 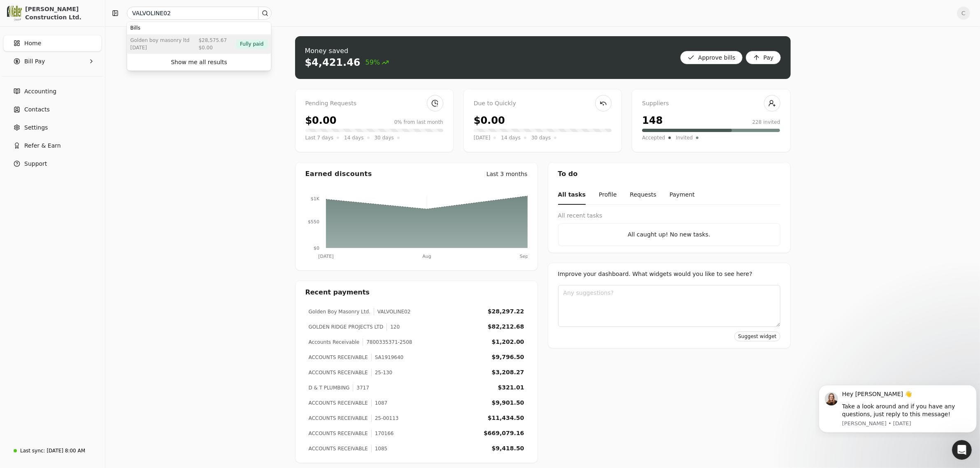 I want to click on tspan: $1K, so click(x=315, y=199).